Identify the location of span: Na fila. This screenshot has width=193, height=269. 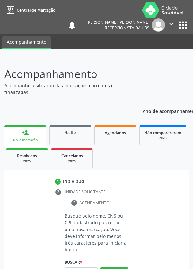
(70, 132).